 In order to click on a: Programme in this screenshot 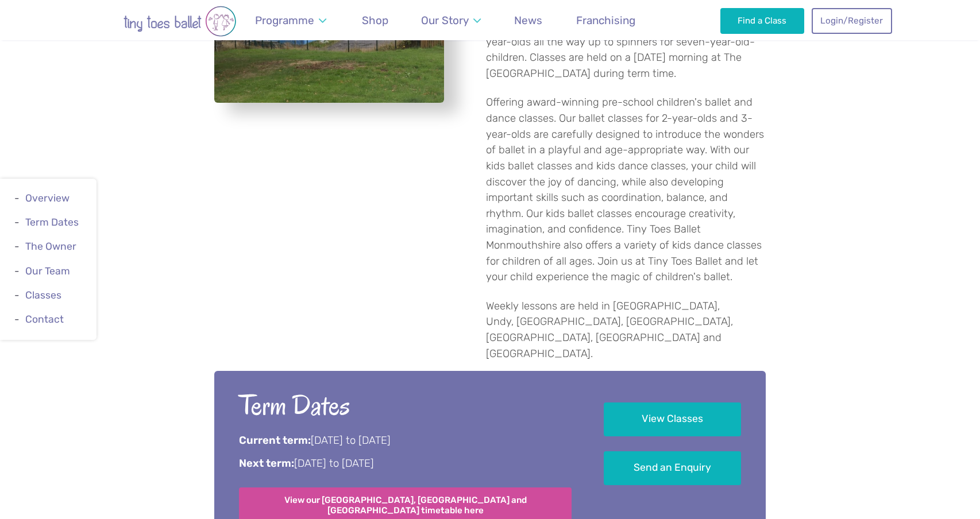, I will do `click(290, 20)`.